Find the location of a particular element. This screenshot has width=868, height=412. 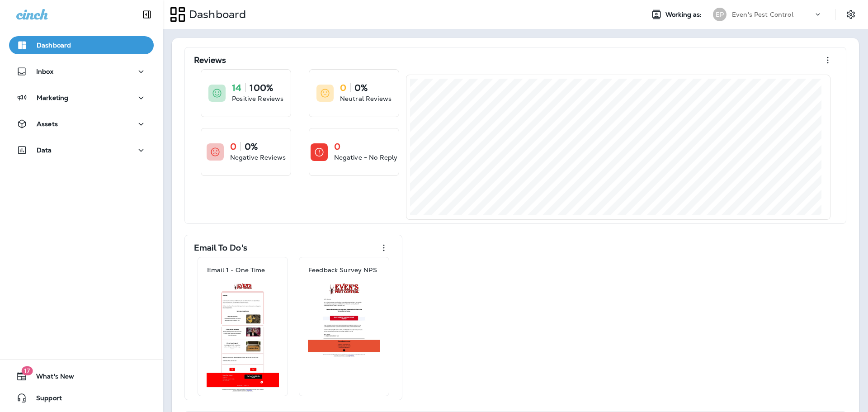

p: Neutral Reviews is located at coordinates (366, 99).